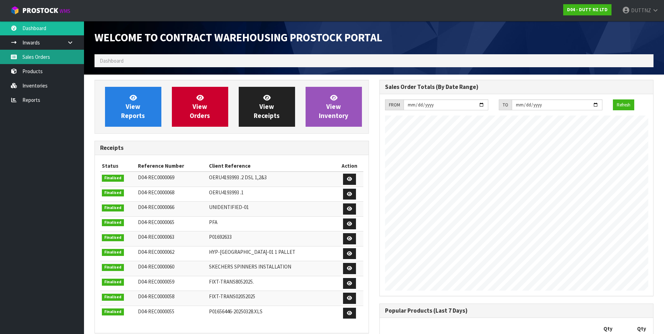 The image size is (664, 334). Describe the element at coordinates (200, 107) in the screenshot. I see `a: ViewOrders` at that location.